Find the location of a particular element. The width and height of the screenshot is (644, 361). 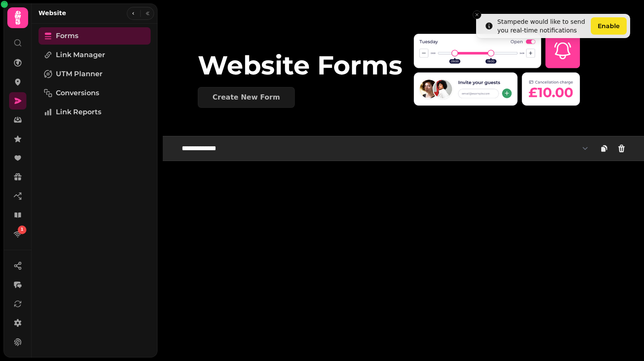

span: 1 is located at coordinates (22, 230).